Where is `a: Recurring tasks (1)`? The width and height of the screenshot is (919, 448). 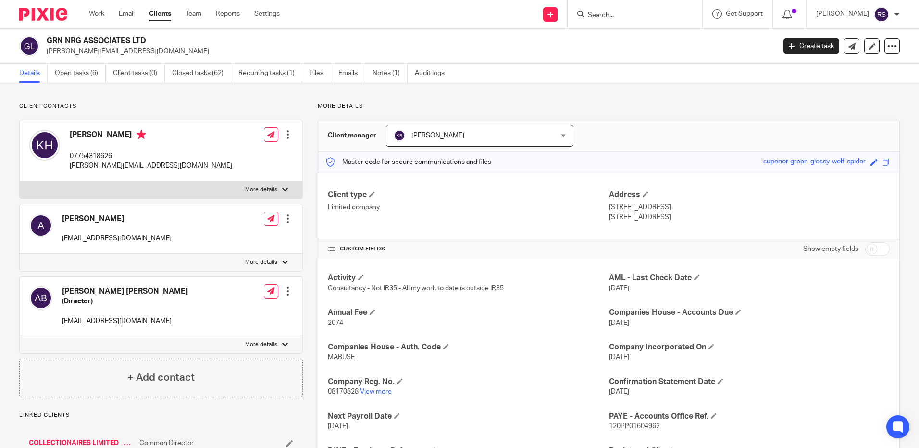
a: Recurring tasks (1) is located at coordinates (270, 73).